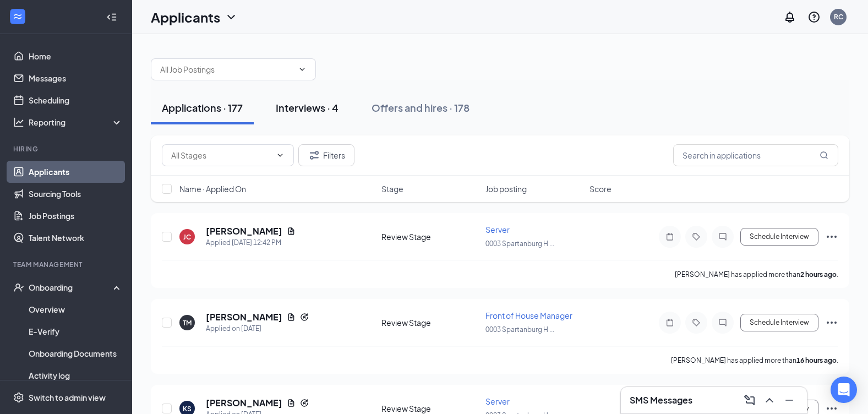 The width and height of the screenshot is (868, 414). I want to click on span: Name · Applied On, so click(212, 189).